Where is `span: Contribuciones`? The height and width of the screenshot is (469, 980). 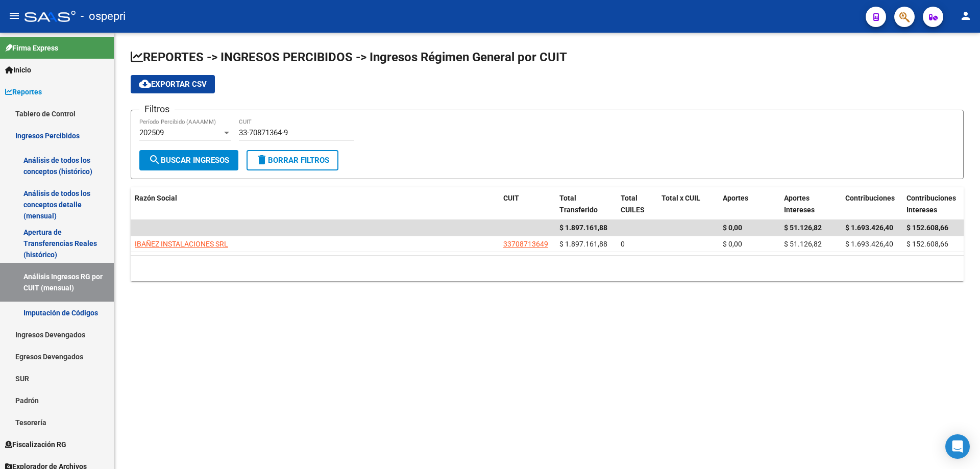
span: Contribuciones is located at coordinates (870, 198).